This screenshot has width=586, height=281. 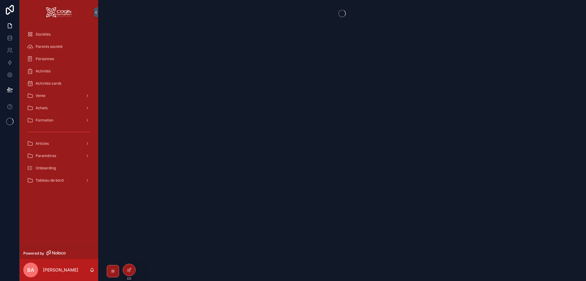 What do you see at coordinates (59, 108) in the screenshot?
I see `a: Achats` at bounding box center [59, 108].